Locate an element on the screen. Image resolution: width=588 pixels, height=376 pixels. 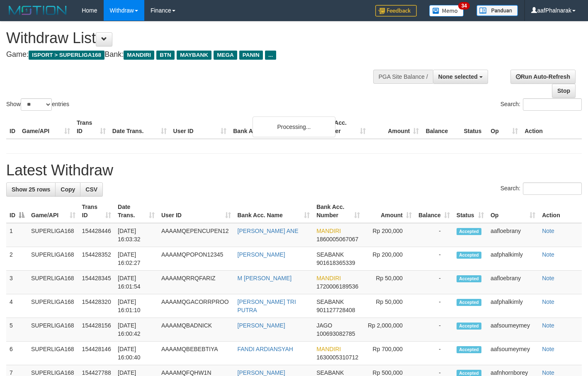
td: AAAAMQEPENCUPEN12 is located at coordinates (196, 235).